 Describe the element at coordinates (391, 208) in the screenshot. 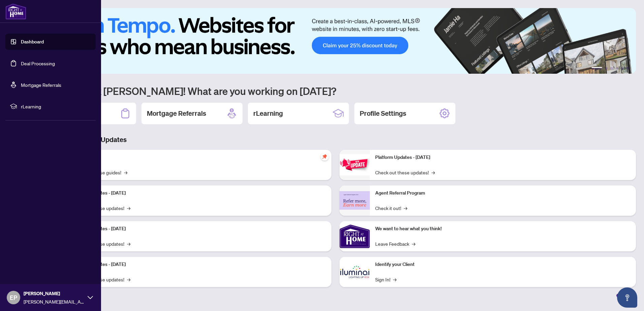

I see `a: Check it out!→` at that location.